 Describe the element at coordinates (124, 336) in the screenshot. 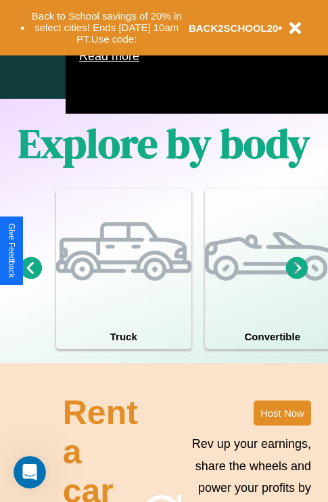

I see `h4: Truck` at that location.